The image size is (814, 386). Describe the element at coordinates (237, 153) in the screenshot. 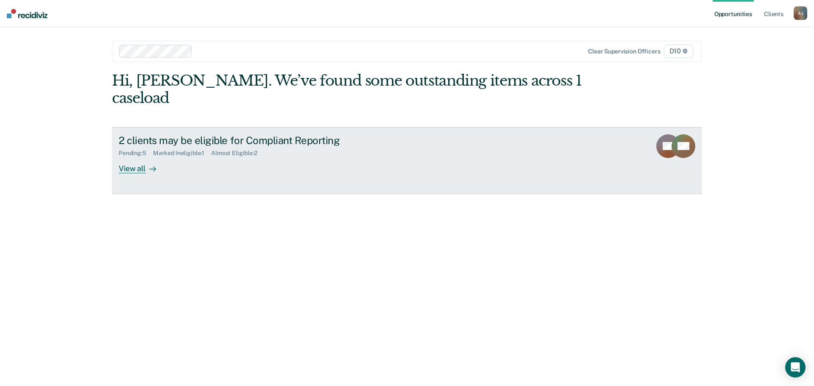

I see `div: Almost Eligible : 2` at that location.